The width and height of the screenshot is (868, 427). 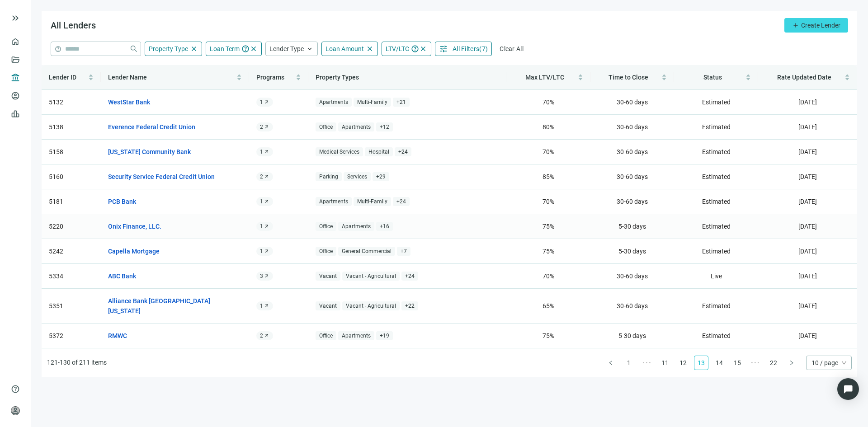 I want to click on span: Parking, so click(x=328, y=177).